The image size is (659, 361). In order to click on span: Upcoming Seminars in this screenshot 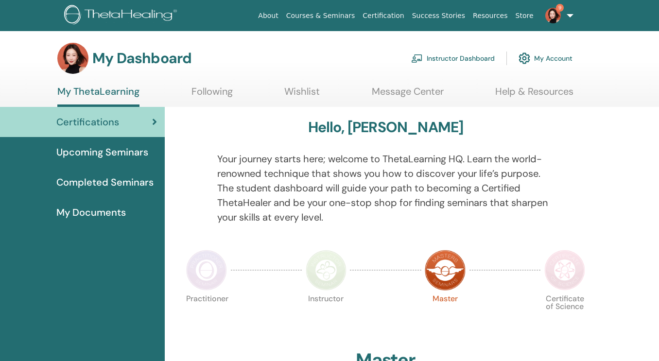, I will do `click(102, 152)`.